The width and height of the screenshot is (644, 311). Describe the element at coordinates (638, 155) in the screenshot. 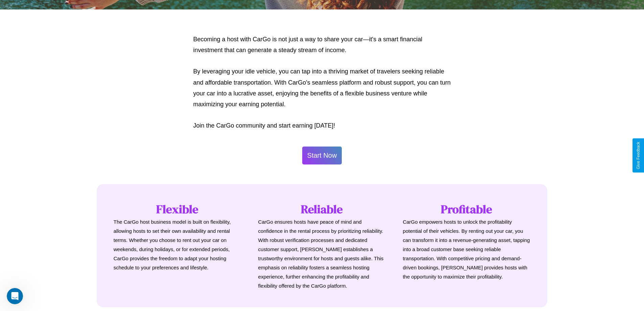

I see `div: Give Feedback` at that location.